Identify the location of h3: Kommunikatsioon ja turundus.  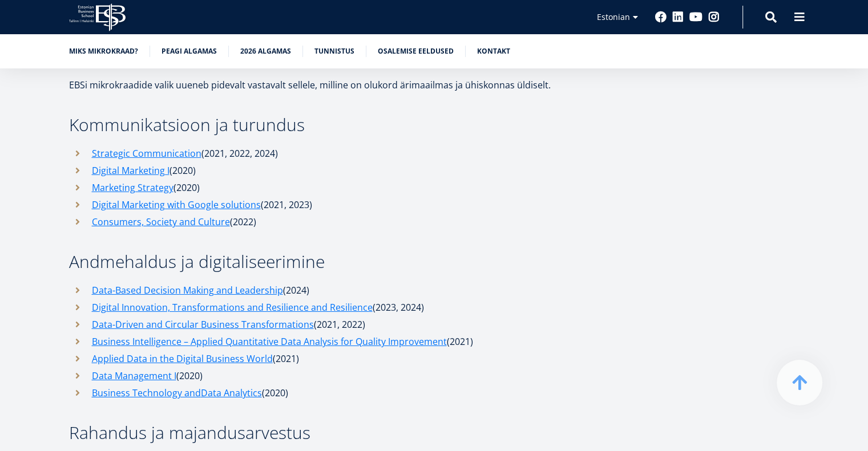
(340, 125).